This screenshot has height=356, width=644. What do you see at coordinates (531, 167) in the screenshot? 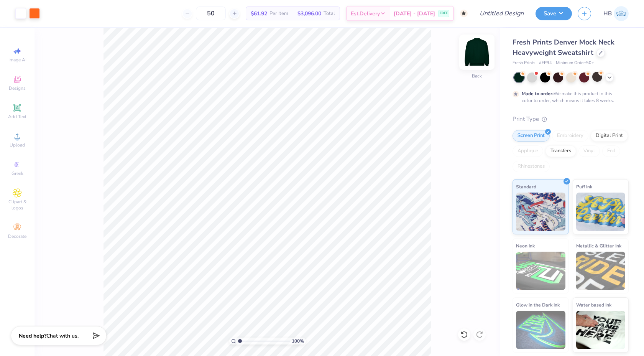
I see `div: Rhinestones` at bounding box center [531, 167].